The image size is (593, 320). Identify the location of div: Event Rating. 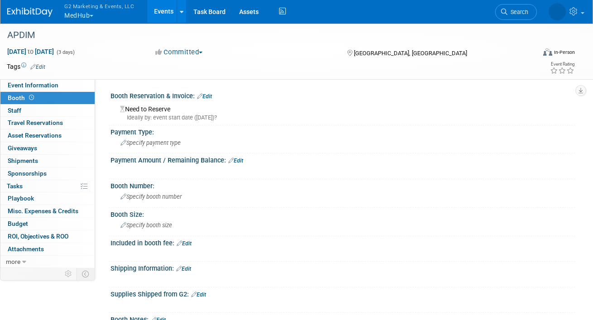
(562, 64).